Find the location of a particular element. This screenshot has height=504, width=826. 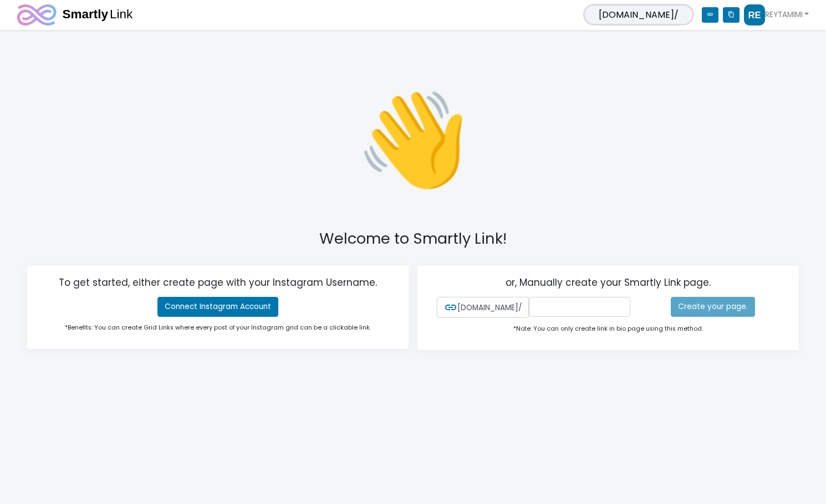

i: content_copy is located at coordinates (731, 15).